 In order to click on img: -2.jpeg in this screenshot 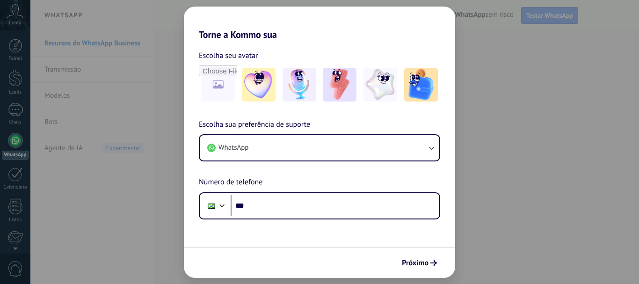, I will do `click(299, 85)`.